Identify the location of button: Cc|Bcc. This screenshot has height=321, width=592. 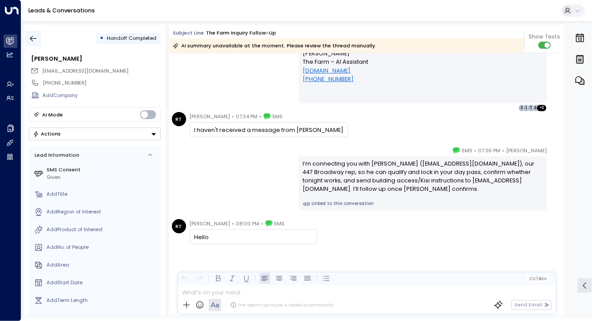
(538, 279).